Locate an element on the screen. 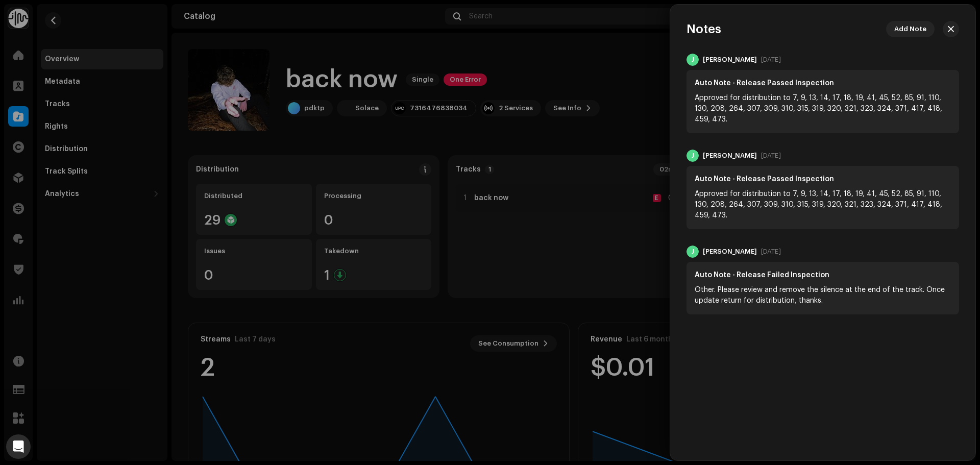  div: Open Intercom Messenger is located at coordinates (18, 447).